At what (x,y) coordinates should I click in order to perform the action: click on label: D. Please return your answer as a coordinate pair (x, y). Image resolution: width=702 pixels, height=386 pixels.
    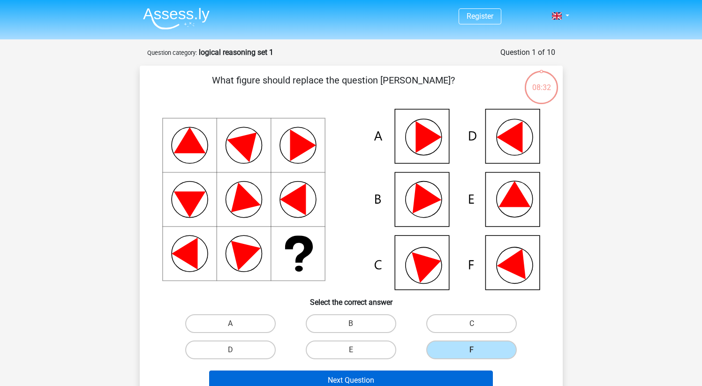
    Looking at the image, I should click on (230, 350).